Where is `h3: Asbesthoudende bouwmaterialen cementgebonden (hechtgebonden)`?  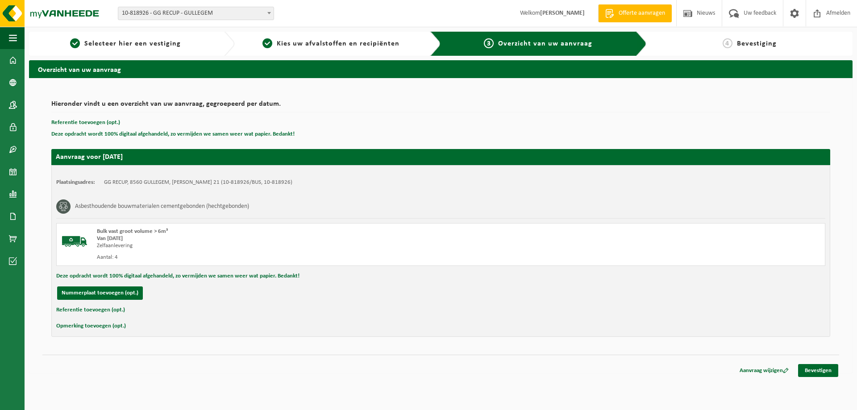
h3: Asbesthoudende bouwmaterialen cementgebonden (hechtgebonden) is located at coordinates (162, 207).